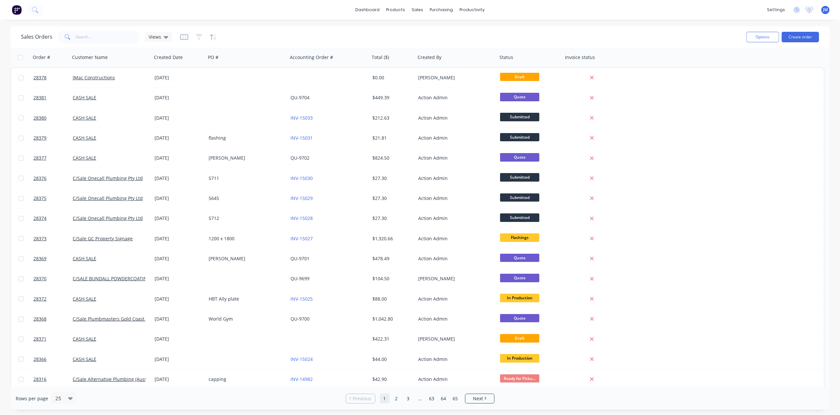 The width and height of the screenshot is (840, 415). Describe the element at coordinates (41, 57) in the screenshot. I see `div: Order #` at that location.